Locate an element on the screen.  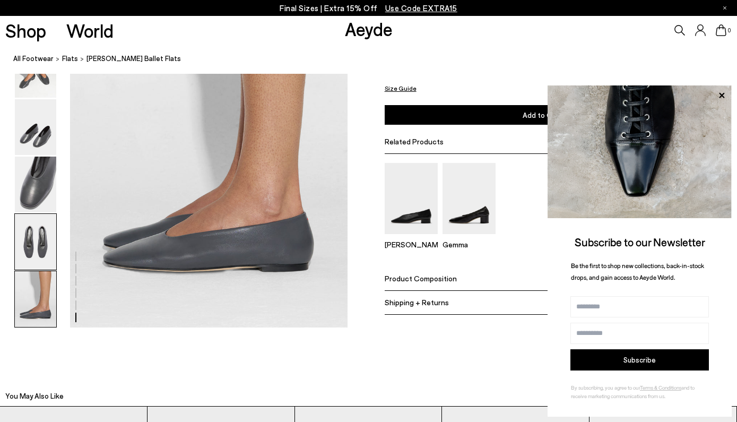
img: Kirsten Ballet Flats - Image 4 is located at coordinates (36, 184).